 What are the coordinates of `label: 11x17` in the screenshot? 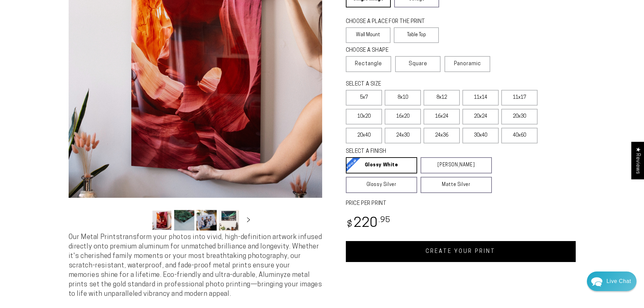 It's located at (519, 98).